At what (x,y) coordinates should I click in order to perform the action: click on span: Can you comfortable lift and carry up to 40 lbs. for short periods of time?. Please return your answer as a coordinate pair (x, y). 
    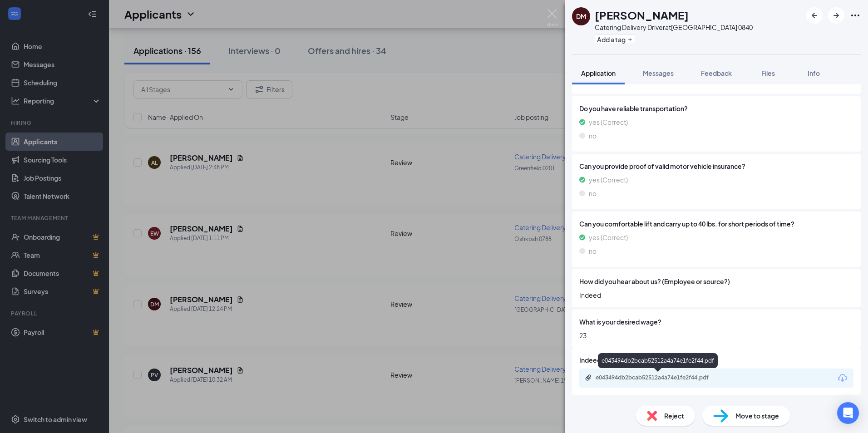
    Looking at the image, I should click on (716, 224).